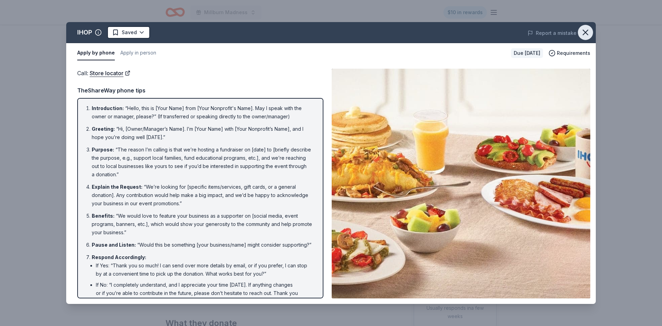  What do you see at coordinates (202, 112) in the screenshot?
I see `li: “Hello, this is [Your Name] from [Your Nonprofit's Name]. May I speak with the owner or manager, ...` at bounding box center [202, 112].